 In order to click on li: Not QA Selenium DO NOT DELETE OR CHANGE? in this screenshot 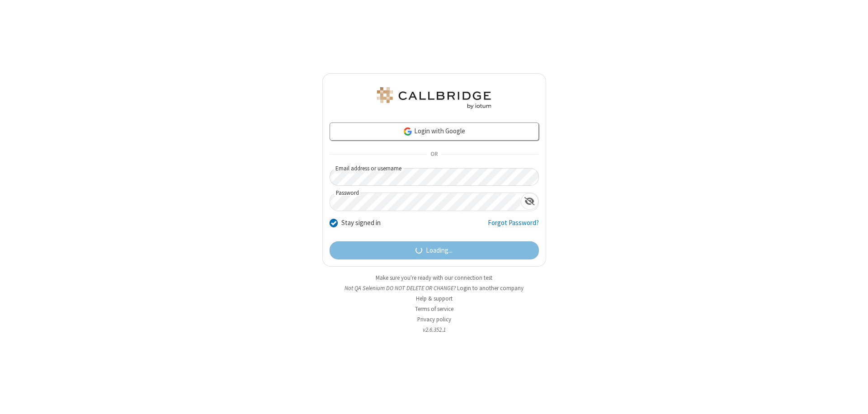, I will do `click(434, 288)`.